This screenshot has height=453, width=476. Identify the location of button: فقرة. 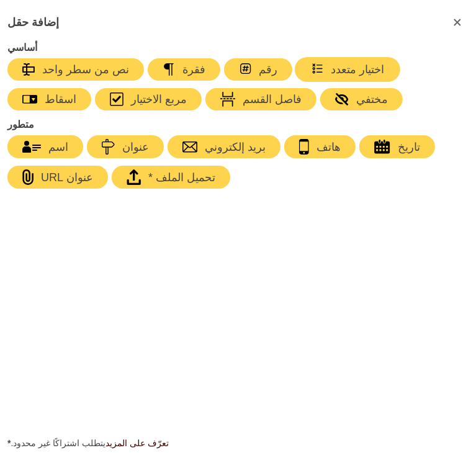
(184, 70).